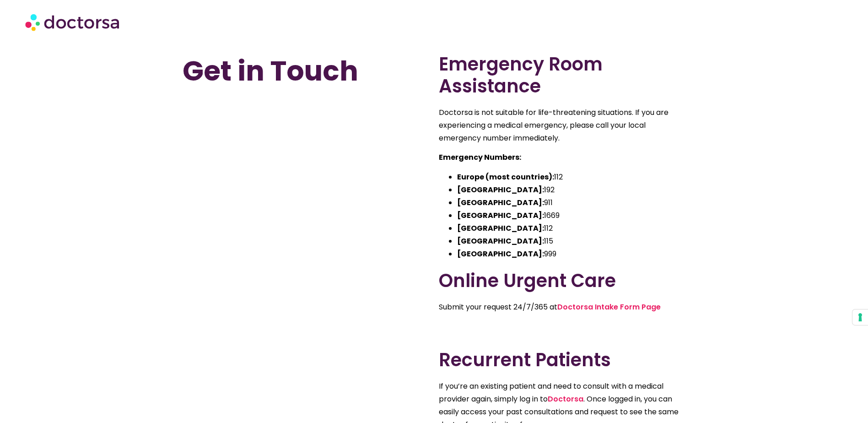  I want to click on li: 911, so click(571, 203).